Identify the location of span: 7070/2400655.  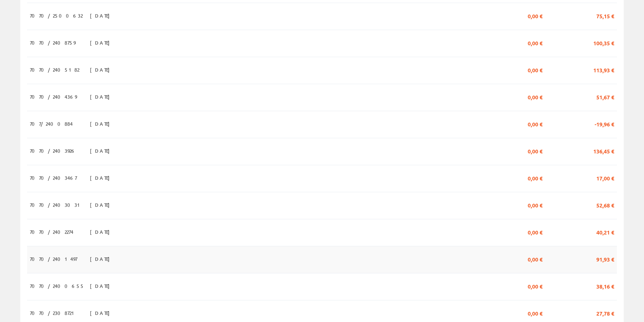
(57, 286).